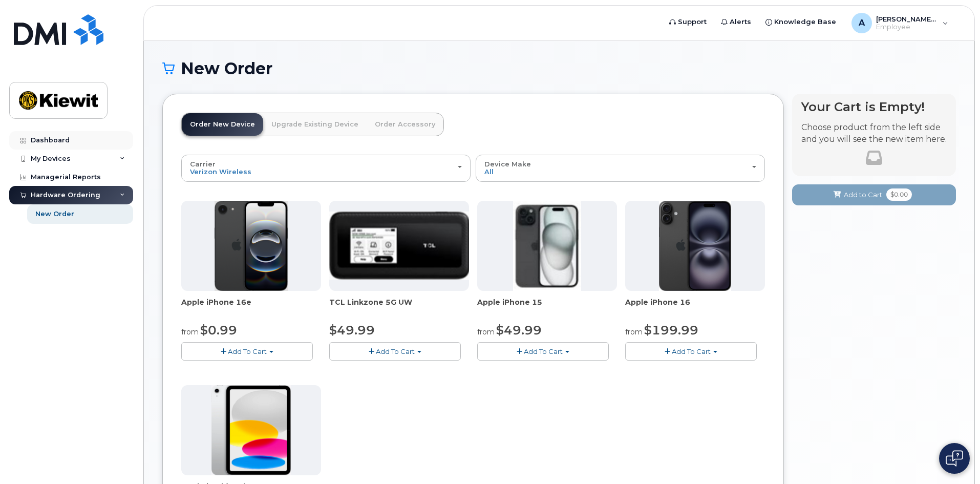 This screenshot has height=484, width=980. What do you see at coordinates (547, 308) in the screenshot?
I see `div: Apple iPhone 15` at bounding box center [547, 308].